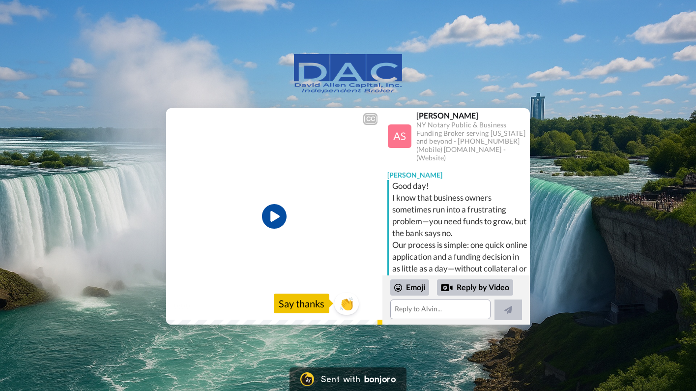 This screenshot has height=391, width=696. Describe the element at coordinates (348, 74) in the screenshot. I see `img: logo` at that location.